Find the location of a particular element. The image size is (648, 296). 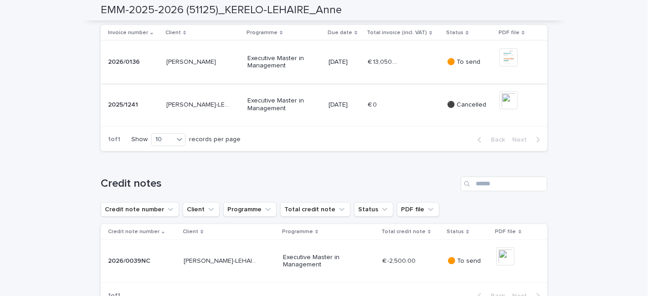

span: Back is located at coordinates (495, 140).